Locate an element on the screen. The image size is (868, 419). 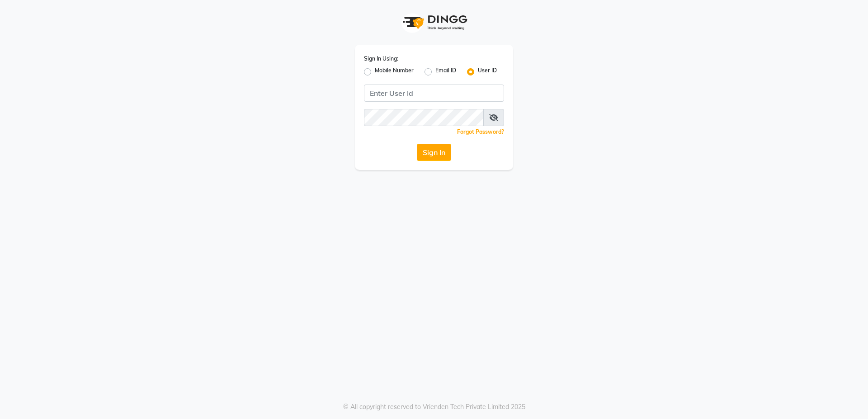
label: Email ID is located at coordinates (446, 72).